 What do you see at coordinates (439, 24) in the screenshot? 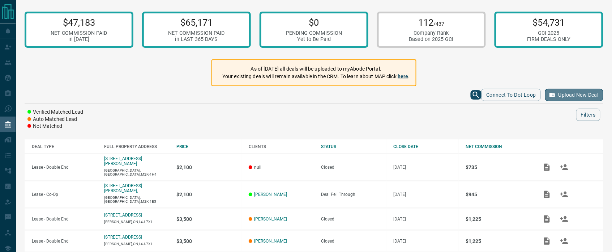
I see `span: /437` at bounding box center [439, 24].